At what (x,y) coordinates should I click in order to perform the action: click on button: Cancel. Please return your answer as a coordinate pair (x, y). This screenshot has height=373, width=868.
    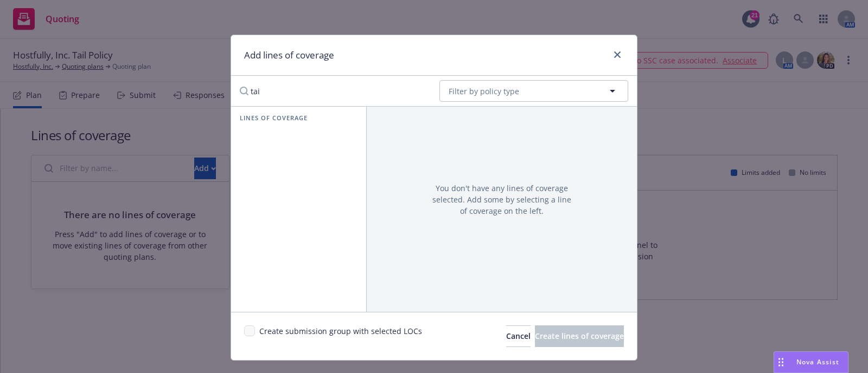
    Looking at the image, I should click on (518, 336).